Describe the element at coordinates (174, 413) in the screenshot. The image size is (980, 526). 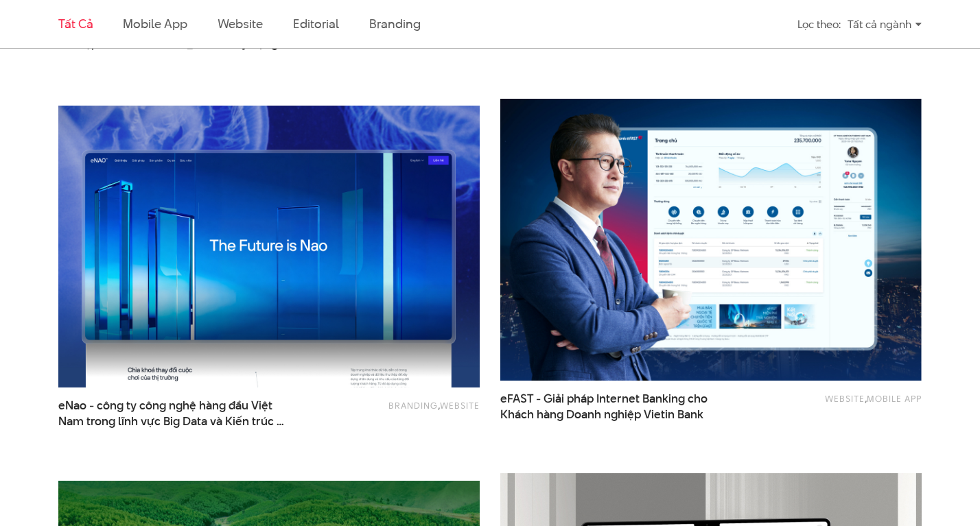
I see `span: eNao - công ty công nghệ hàng đầu Việt` at that location.